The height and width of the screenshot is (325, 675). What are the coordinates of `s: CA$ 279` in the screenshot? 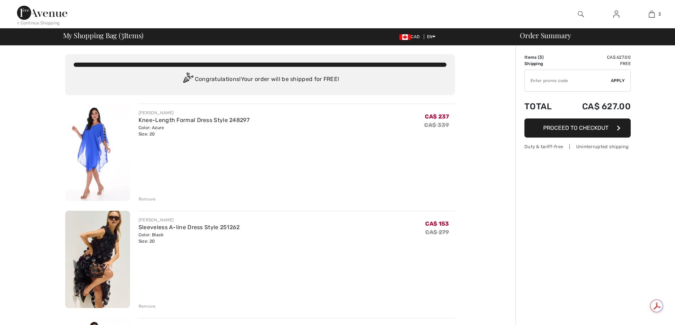 It's located at (437, 232).